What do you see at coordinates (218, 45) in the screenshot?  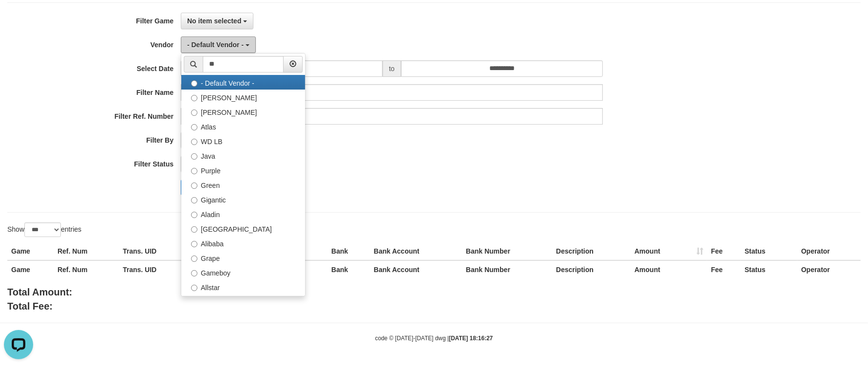 I see `button: - Default Vendor -` at bounding box center [218, 45].